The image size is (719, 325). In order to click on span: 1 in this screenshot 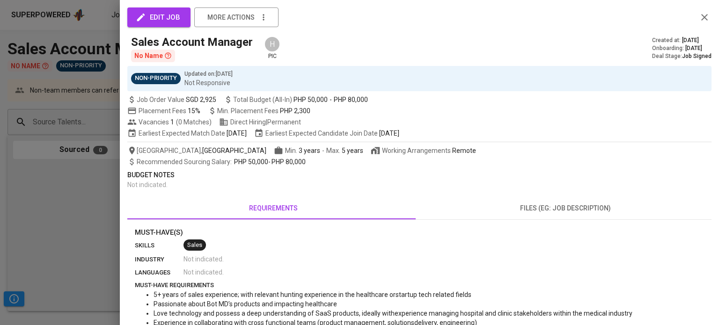, I will do `click(171, 122)`.